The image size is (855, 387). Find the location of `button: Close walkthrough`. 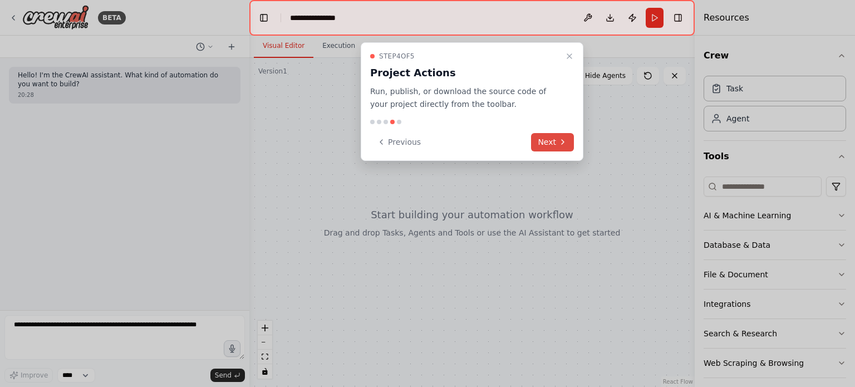

button: Close walkthrough is located at coordinates (570, 56).